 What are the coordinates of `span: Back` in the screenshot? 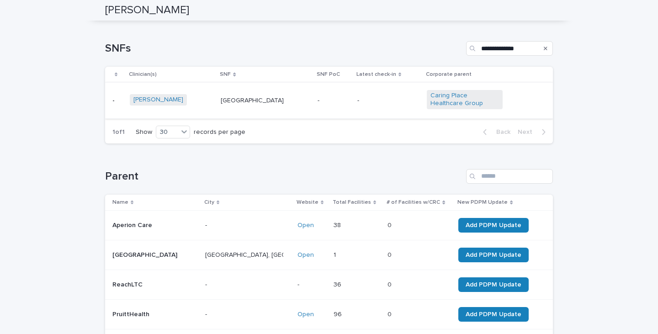 It's located at (500, 132).